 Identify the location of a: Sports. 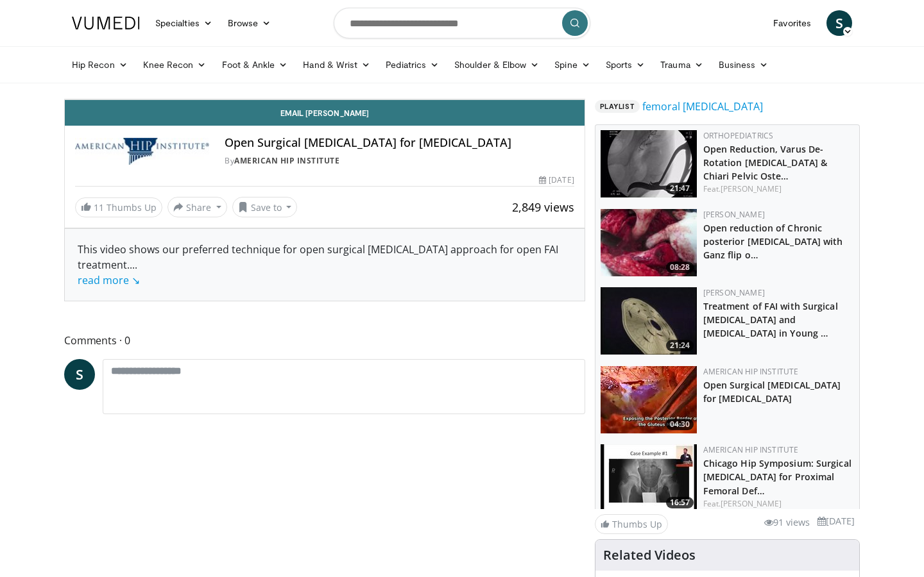
(626, 65).